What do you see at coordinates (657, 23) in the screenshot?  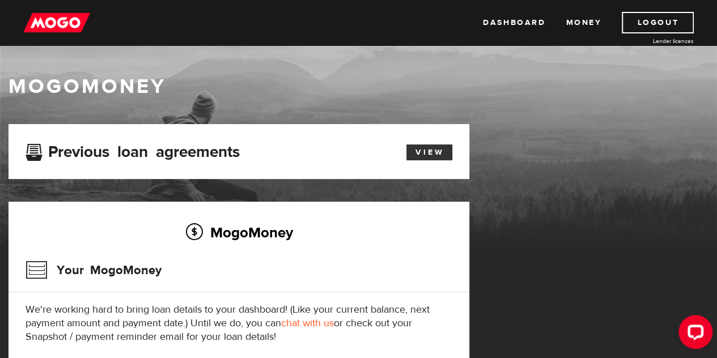 I see `a: Logout` at bounding box center [657, 23].